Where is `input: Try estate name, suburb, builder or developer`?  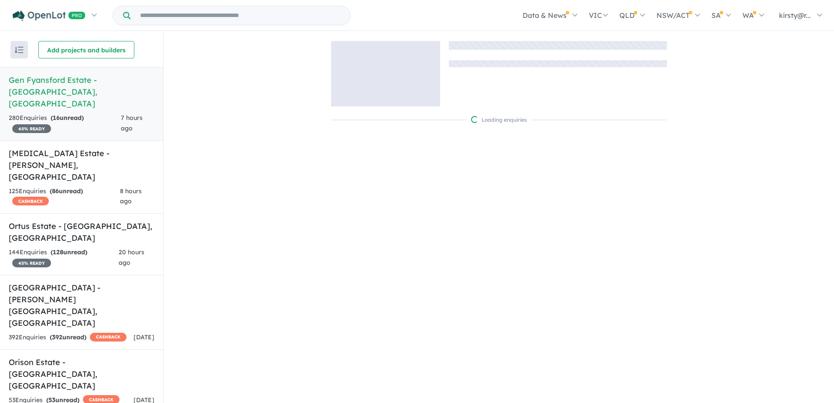
input: Try estate name, suburb, builder or developer is located at coordinates (240, 15).